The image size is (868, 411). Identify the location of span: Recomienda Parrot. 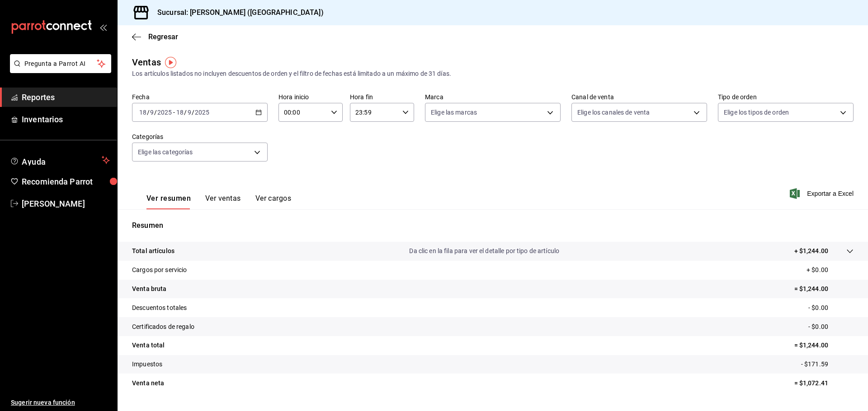
(66, 182).